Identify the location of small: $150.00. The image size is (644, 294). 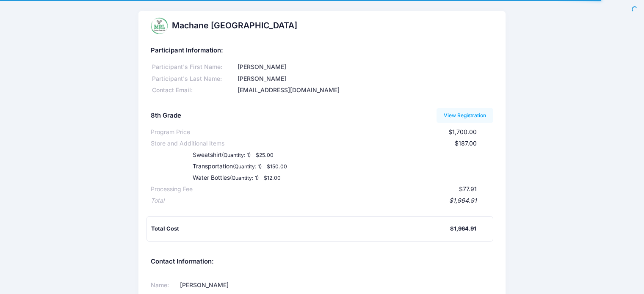
(277, 166).